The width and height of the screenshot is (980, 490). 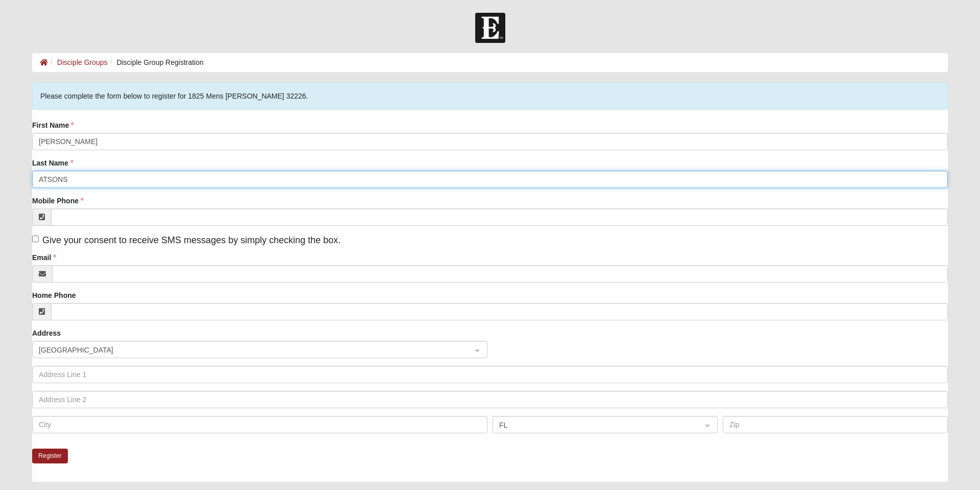 What do you see at coordinates (53, 125) in the screenshot?
I see `label: First Name` at bounding box center [53, 125].